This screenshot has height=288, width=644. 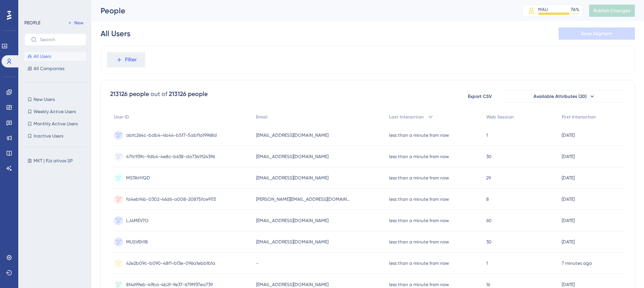 I want to click on span: All Users, so click(x=43, y=56).